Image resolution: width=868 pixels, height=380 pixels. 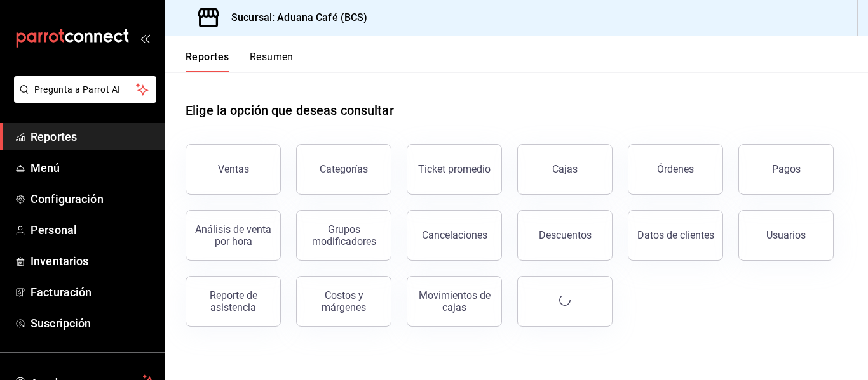 I want to click on button: Grupos modificadores, so click(x=343, y=235).